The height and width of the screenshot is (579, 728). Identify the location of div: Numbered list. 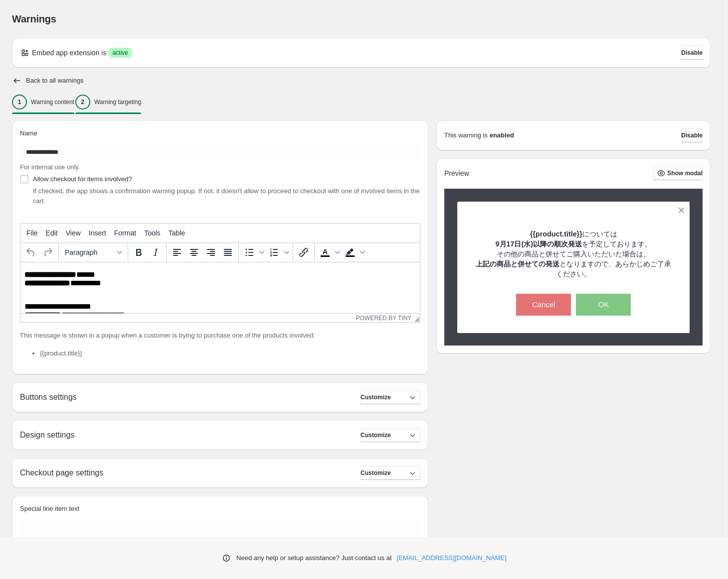
(278, 252).